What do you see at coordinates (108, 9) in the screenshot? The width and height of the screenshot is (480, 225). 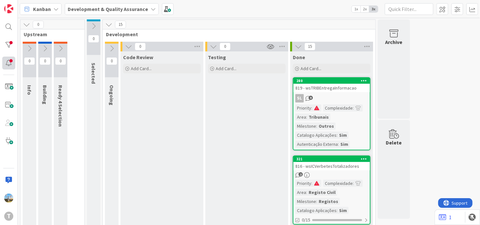 I see `b: Development & Quality Assurance` at bounding box center [108, 9].